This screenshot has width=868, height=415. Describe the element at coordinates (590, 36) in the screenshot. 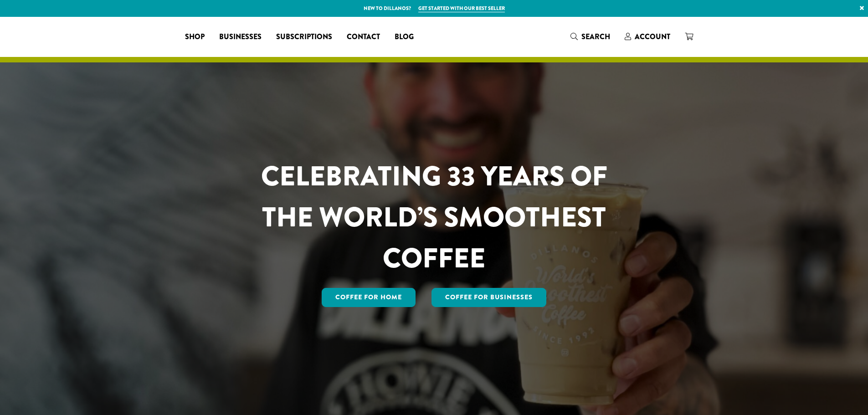

I see `a: Search` at that location.